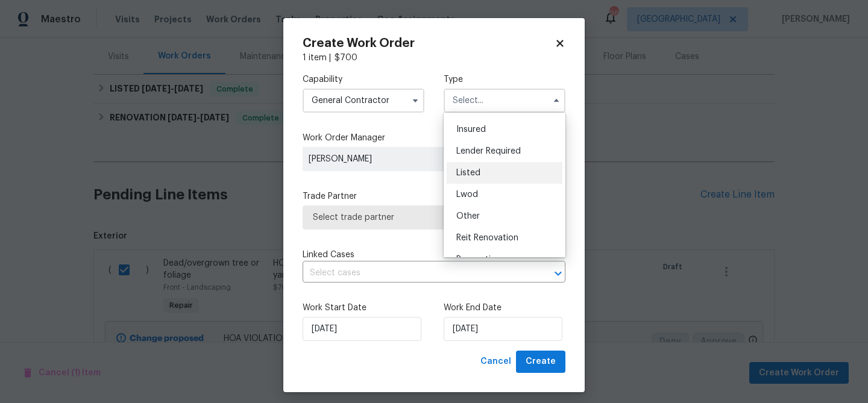 This screenshot has width=868, height=403. Describe the element at coordinates (434, 197) in the screenshot. I see `label: Trade Partner` at that location.